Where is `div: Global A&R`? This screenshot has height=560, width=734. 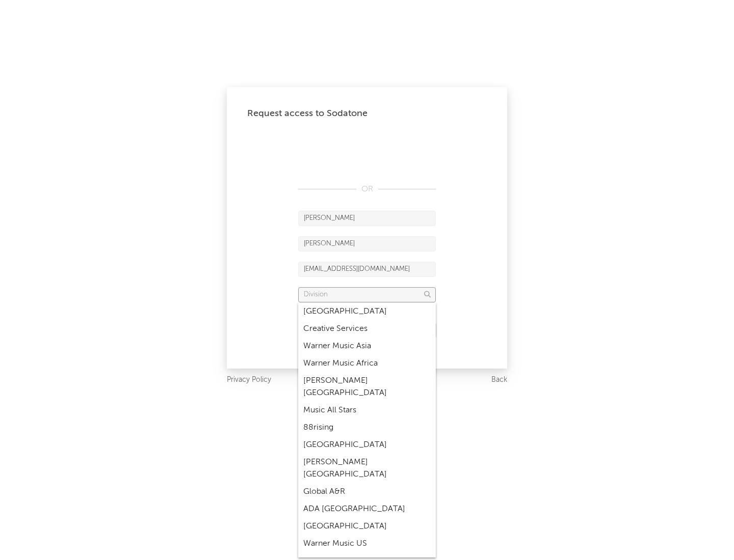
div: Global A&R is located at coordinates (367, 492).